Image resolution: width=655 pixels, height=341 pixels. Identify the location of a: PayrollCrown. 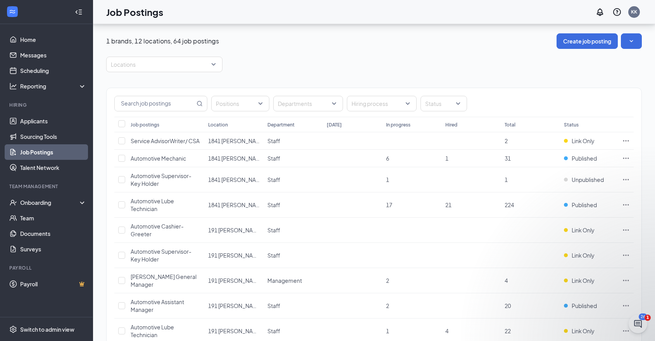
(53, 284).